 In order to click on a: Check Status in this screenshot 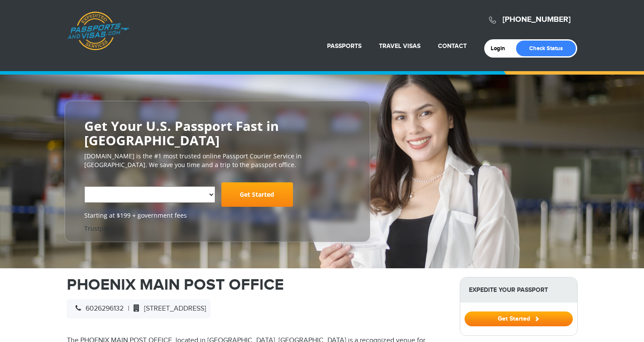, I will do `click(546, 49)`.